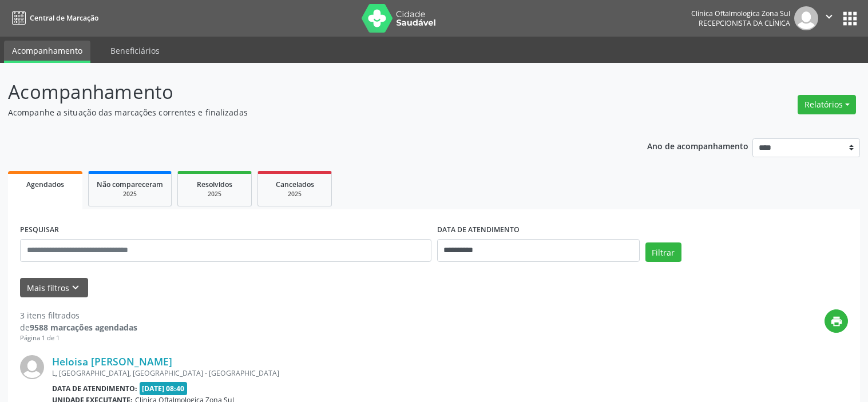 The image size is (868, 402). What do you see at coordinates (836, 321) in the screenshot?
I see `button: print` at bounding box center [836, 321].